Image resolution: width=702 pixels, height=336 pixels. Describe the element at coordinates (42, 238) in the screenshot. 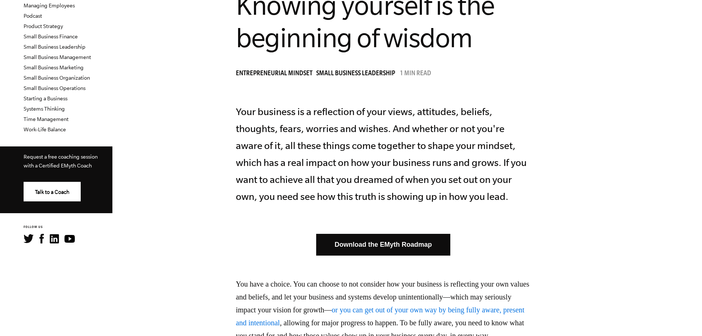

I see `img: Facebook` at that location.